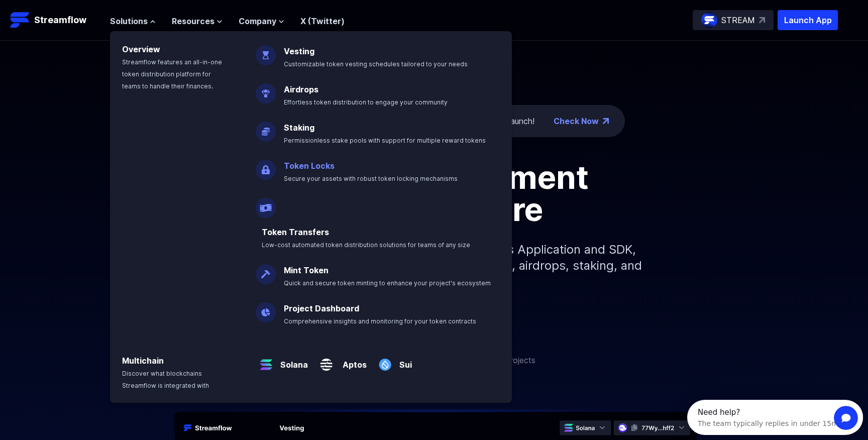 This screenshot has width=868, height=440. What do you see at coordinates (132, 21) in the screenshot?
I see `button: Solutions` at bounding box center [132, 21].